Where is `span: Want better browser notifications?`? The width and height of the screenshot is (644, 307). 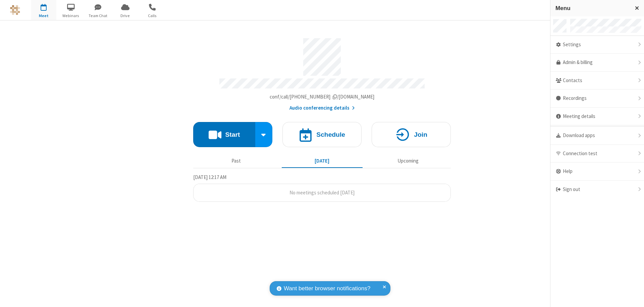 span: Want better browser notifications? is located at coordinates (327, 289).